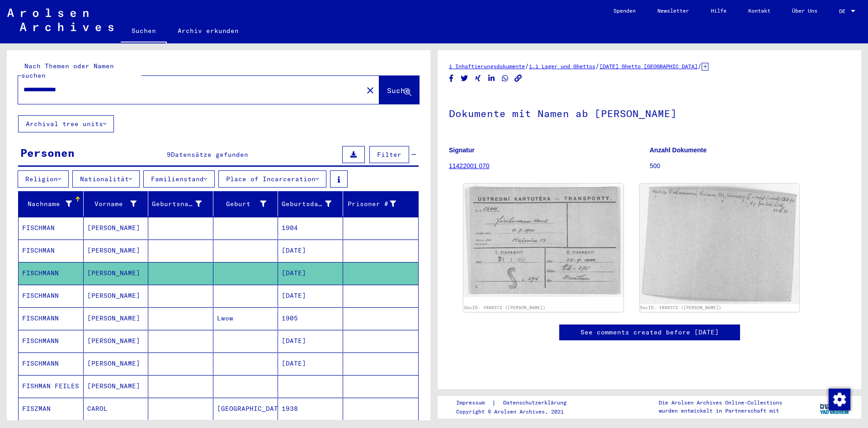 This screenshot has width=868, height=428. I want to click on button: Share on WhatsApp, so click(505, 78).